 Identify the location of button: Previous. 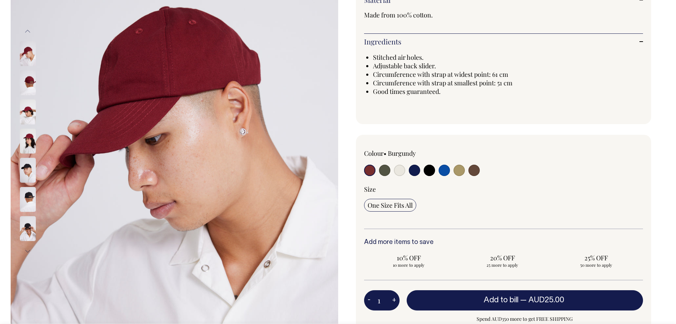
(28, 31).